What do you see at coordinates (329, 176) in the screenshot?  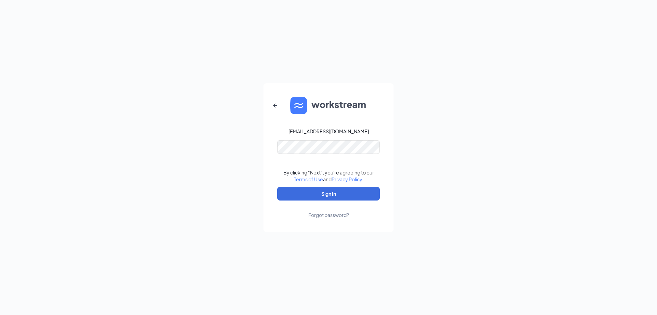 I see `div: By clicking "Next", you're agreeing to our and .` at bounding box center [329, 176].